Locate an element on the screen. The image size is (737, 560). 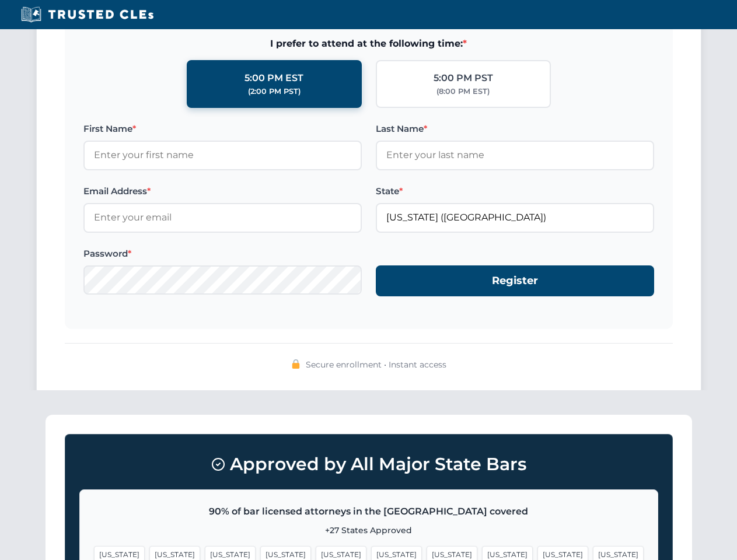
button: Register is located at coordinates (515, 281).